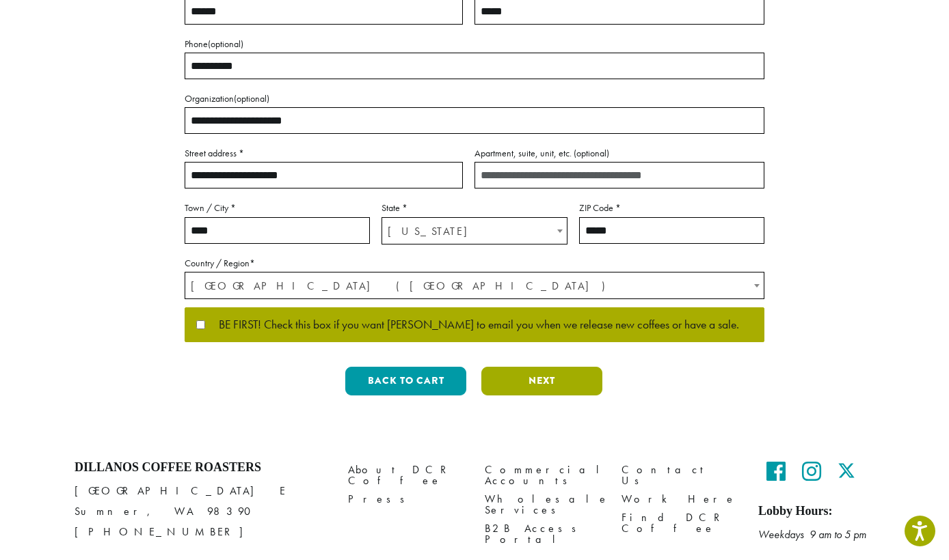 This screenshot has width=949, height=560. What do you see at coordinates (474, 98) in the screenshot?
I see `label: Organization` at bounding box center [474, 98].